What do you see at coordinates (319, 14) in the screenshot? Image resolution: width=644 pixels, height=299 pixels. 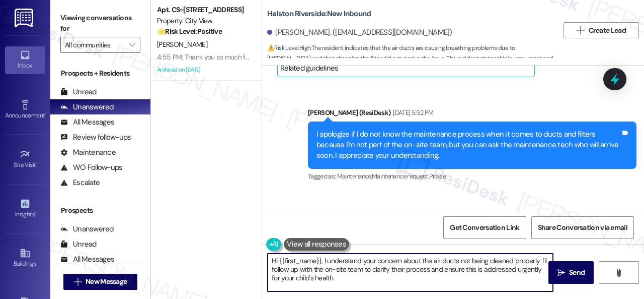 I see `b: Halston Riverside: New Inbound` at bounding box center [319, 14].